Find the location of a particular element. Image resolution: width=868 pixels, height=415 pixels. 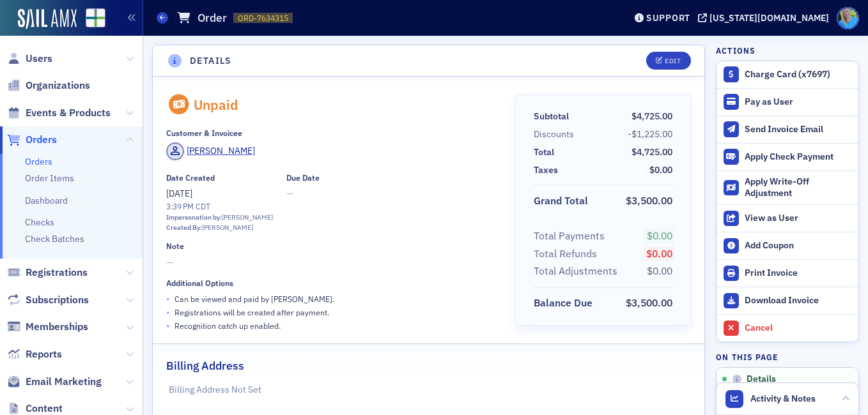

span: CDT is located at coordinates (202, 206).